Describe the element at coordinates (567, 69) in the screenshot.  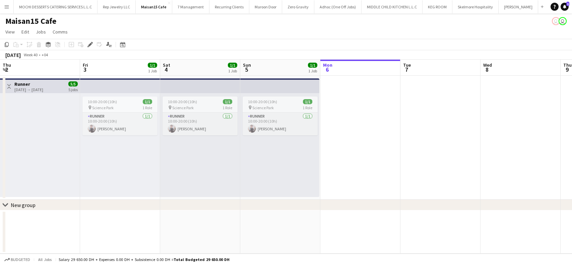
I see `span: 9` at that location.